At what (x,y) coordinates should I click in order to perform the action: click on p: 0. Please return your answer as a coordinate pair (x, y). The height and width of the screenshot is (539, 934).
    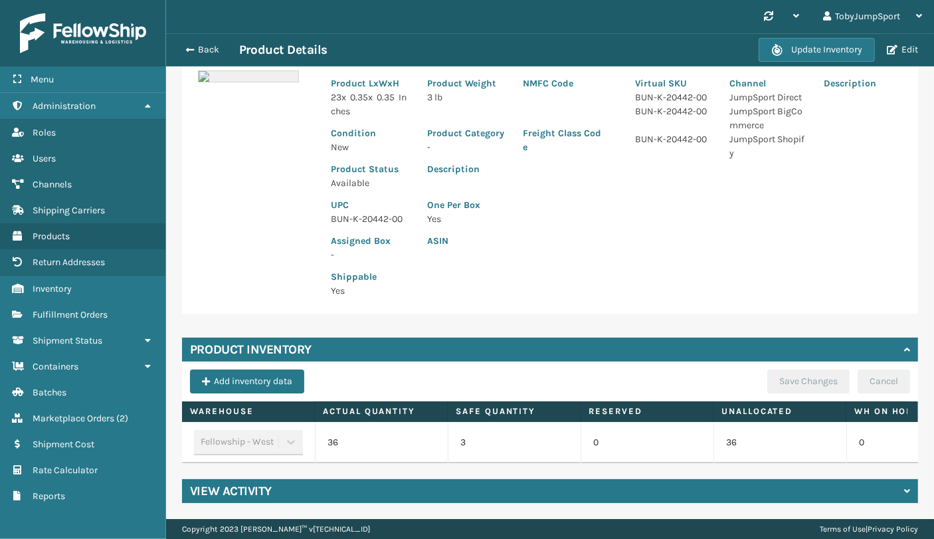
    Looking at the image, I should click on (647, 442).